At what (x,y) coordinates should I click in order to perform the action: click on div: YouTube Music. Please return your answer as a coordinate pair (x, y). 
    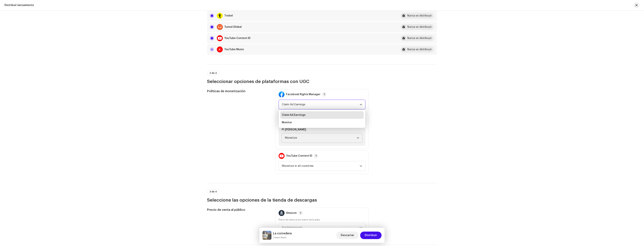
    Looking at the image, I should click on (234, 50).